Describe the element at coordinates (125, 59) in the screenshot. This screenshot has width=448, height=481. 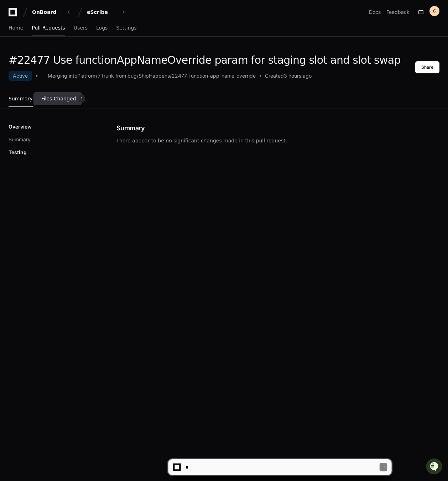
I see `button: Start new chat` at that location.